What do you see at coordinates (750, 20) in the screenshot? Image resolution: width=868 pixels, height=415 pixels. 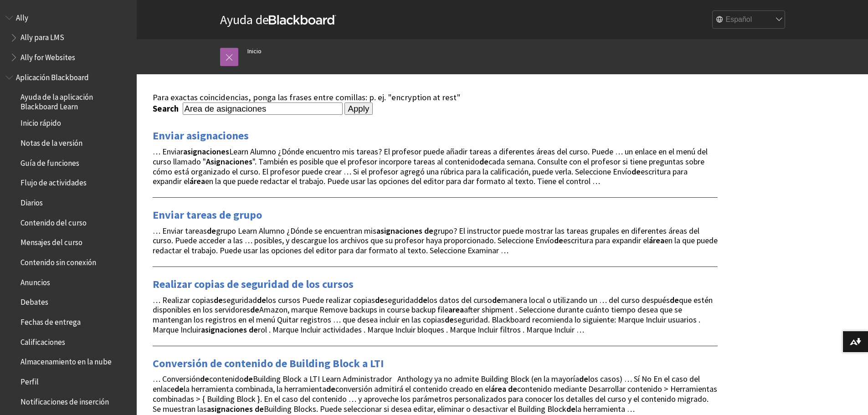 I see `select: Site Language Selector` at bounding box center [750, 20].